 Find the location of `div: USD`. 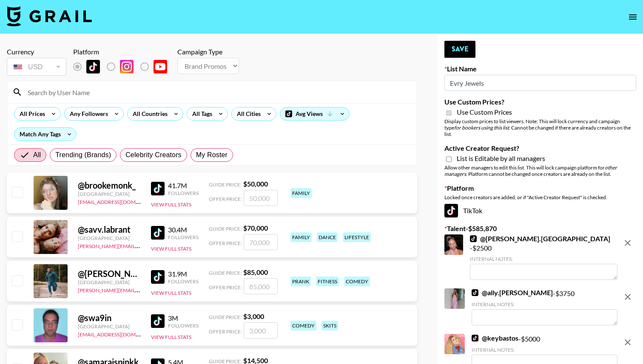

div: USD is located at coordinates (37, 67).